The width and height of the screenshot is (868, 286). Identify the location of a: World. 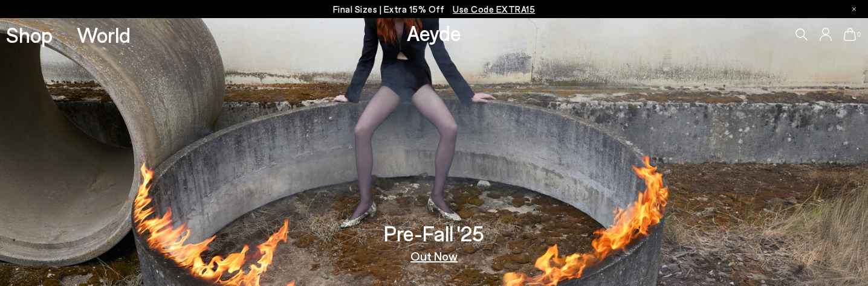
(103, 34).